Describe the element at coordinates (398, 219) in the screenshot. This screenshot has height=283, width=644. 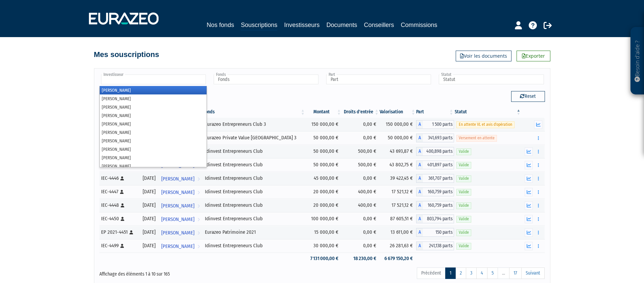
I see `td: 87 605,51 €` at that location.